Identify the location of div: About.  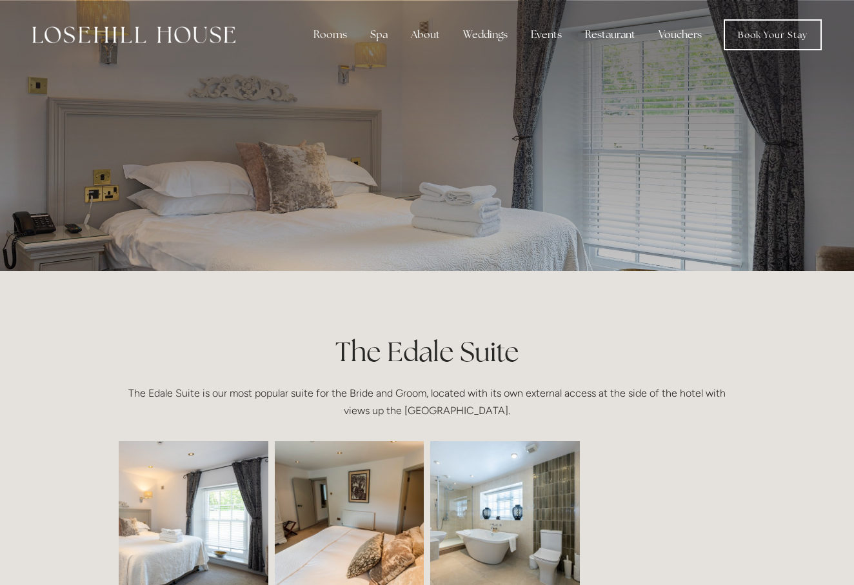
(425, 35).